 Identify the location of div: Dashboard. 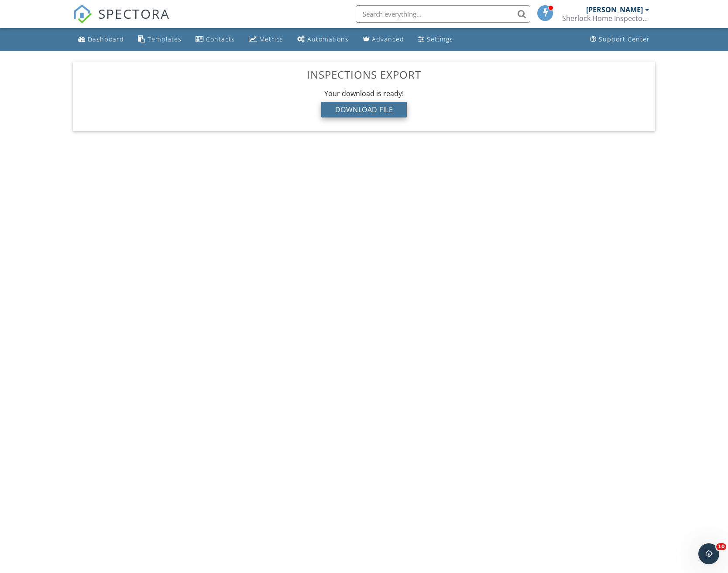
(106, 39).